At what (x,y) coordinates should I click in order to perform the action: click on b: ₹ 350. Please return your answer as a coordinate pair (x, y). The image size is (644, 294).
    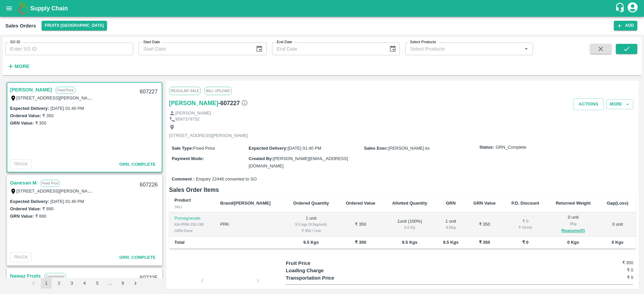
    Looking at the image, I should click on (360, 242).